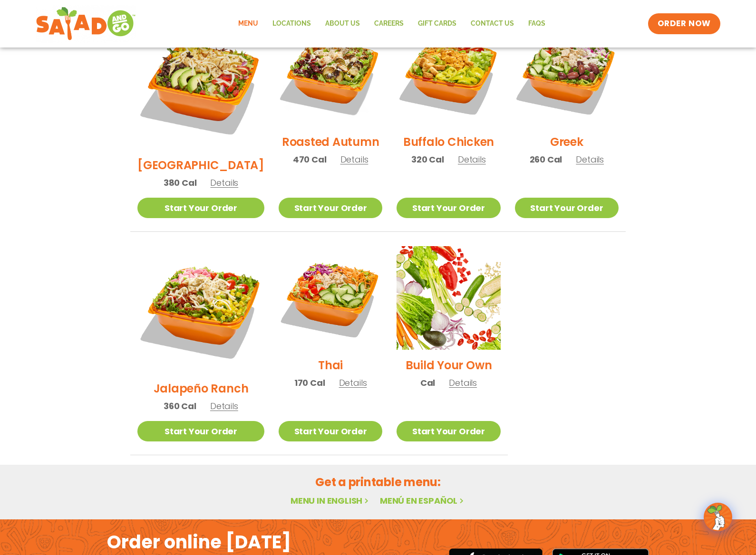  I want to click on img: Product photo for Jalapeño Ranch Salad, so click(200, 309).